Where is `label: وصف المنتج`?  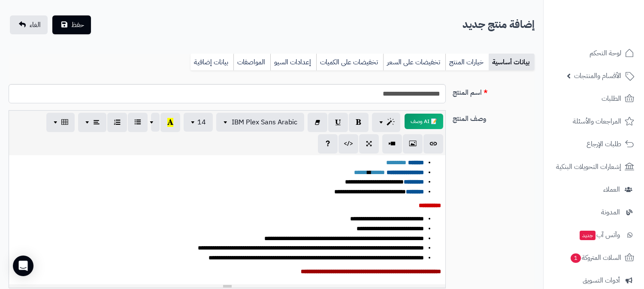 label: وصف المنتج is located at coordinates (493, 117).